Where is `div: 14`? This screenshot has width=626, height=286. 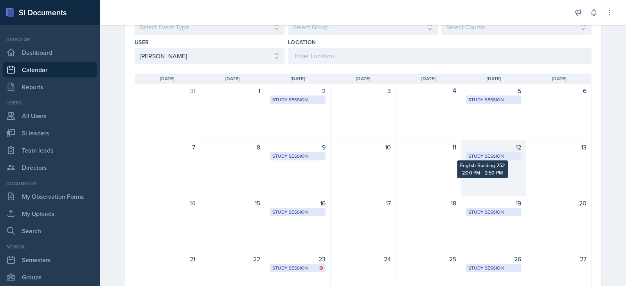
div: 14 is located at coordinates (167, 203).